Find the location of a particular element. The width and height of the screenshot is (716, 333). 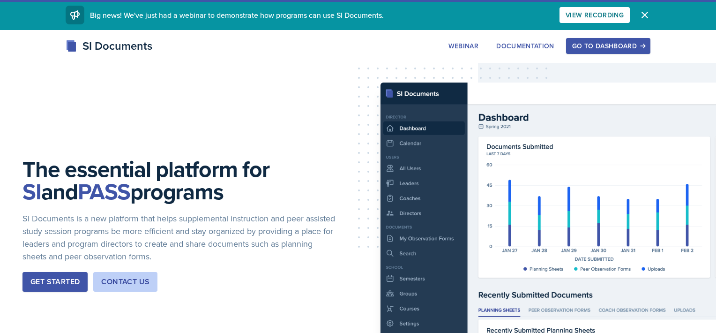

div: Get Started is located at coordinates (55, 282).